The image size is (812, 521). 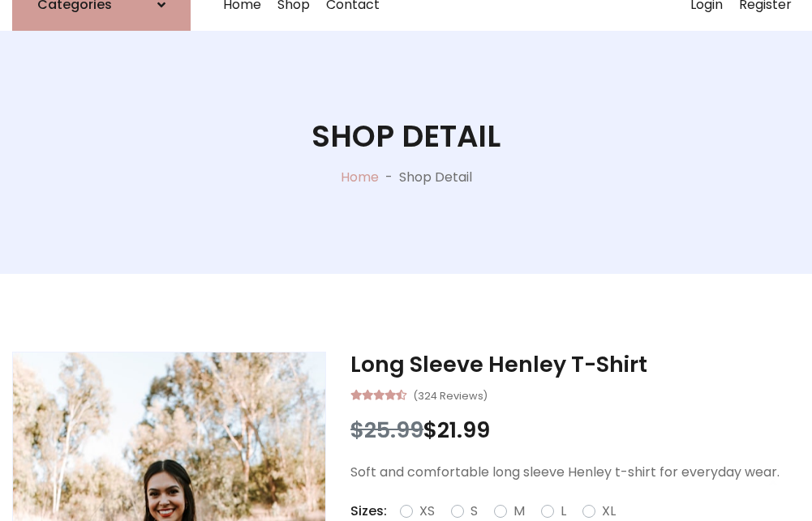 I want to click on p: Shop Detail, so click(x=436, y=178).